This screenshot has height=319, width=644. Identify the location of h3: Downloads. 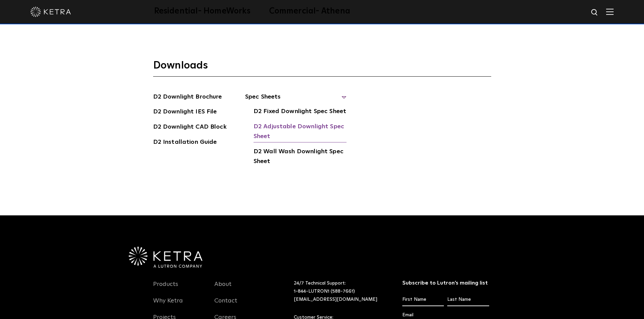
(322, 68).